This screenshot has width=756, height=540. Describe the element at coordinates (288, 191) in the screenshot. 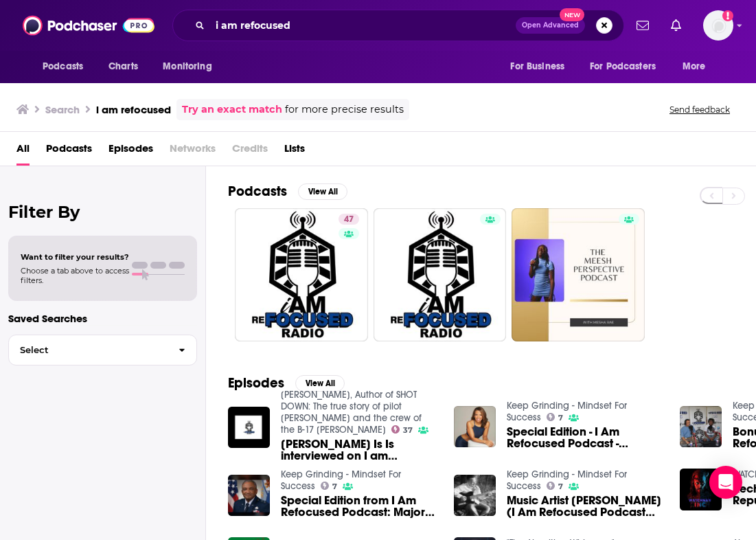

I see `a: PodcastsView All` at that location.